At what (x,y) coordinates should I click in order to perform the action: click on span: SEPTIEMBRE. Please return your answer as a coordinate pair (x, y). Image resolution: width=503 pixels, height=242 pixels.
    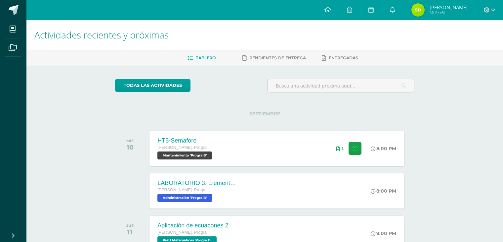
    Looking at the image, I should click on (265, 114).